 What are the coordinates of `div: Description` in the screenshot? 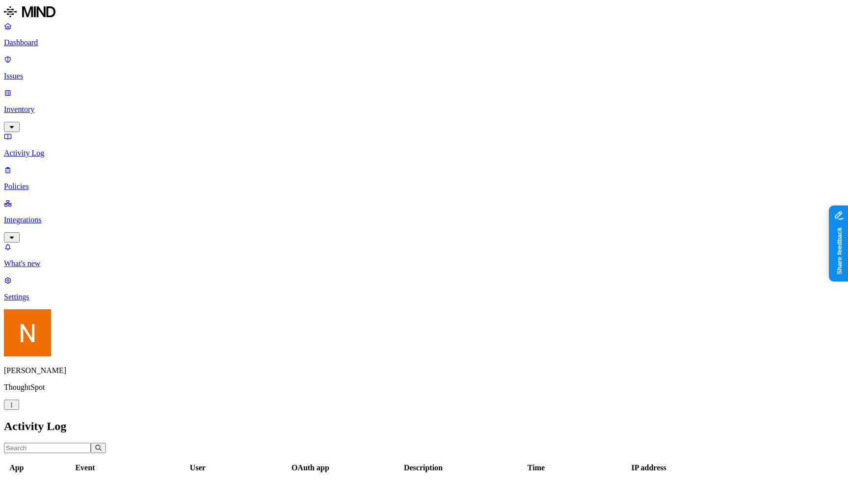 It's located at (423, 468).